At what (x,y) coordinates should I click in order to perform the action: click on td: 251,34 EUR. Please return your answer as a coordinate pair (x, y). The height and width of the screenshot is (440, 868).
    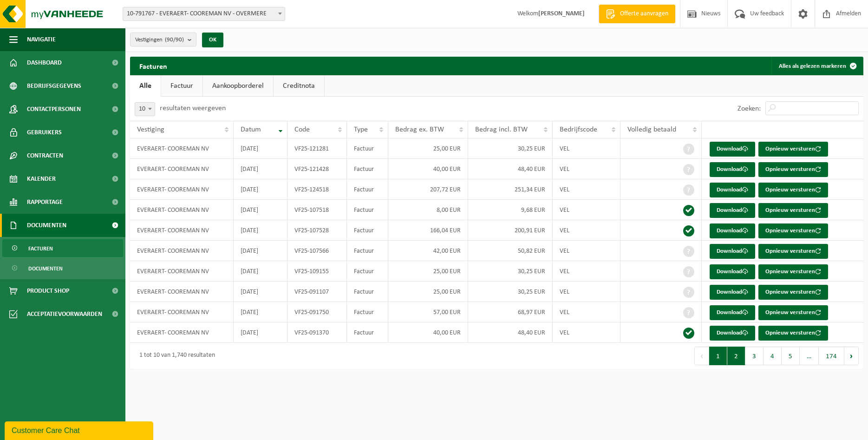
    Looking at the image, I should click on (510, 190).